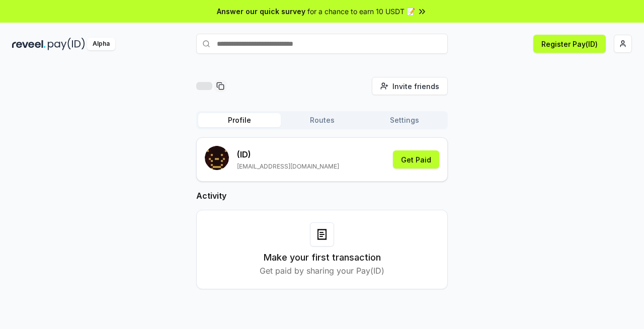 The width and height of the screenshot is (644, 329). Describe the element at coordinates (322, 195) in the screenshot. I see `h2: Activity` at that location.